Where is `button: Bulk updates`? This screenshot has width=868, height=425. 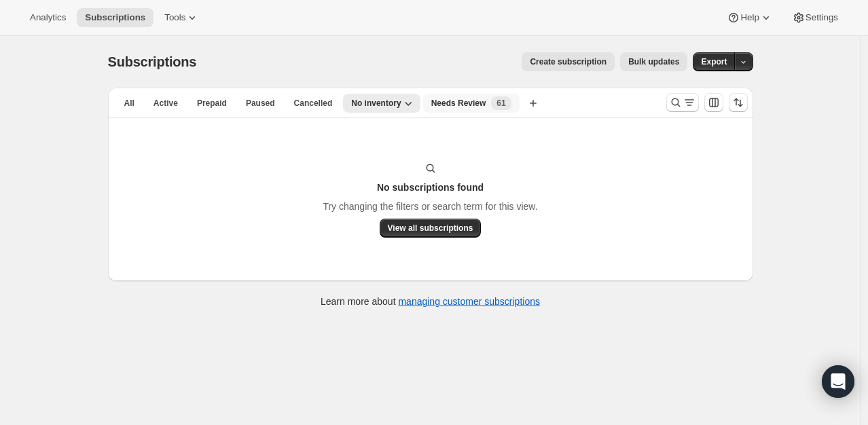 button: Bulk updates is located at coordinates (654, 62).